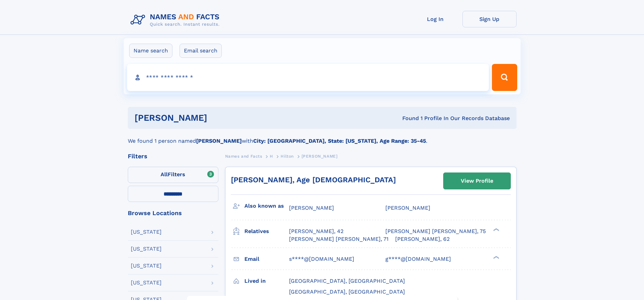 The image size is (644, 300). I want to click on span: All, so click(164, 174).